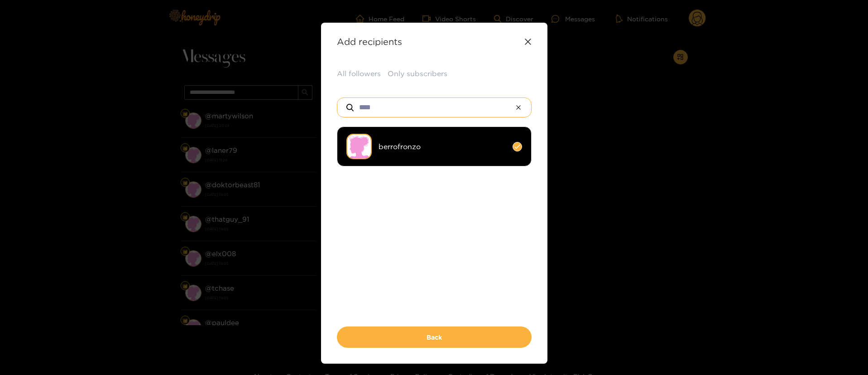 This screenshot has height=375, width=868. Describe the element at coordinates (370, 41) in the screenshot. I see `strong: Add recipients` at that location.